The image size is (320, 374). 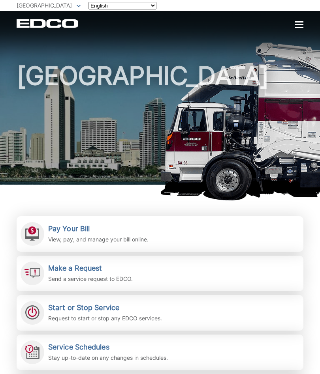 I want to click on a: Make a Request Send a service request to EDCO., so click(x=160, y=274).